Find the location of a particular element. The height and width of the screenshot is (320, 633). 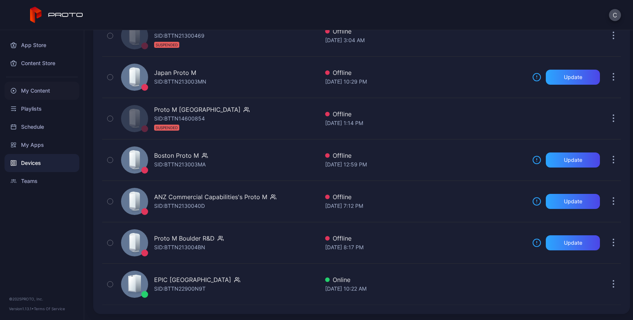

a: My Apps is located at coordinates (42, 145).